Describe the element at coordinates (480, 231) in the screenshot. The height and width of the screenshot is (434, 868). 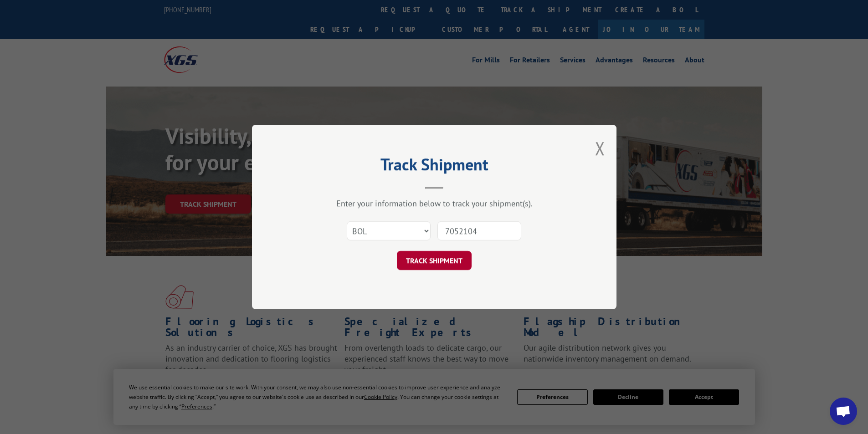
I see `input: Number(s)` at that location.